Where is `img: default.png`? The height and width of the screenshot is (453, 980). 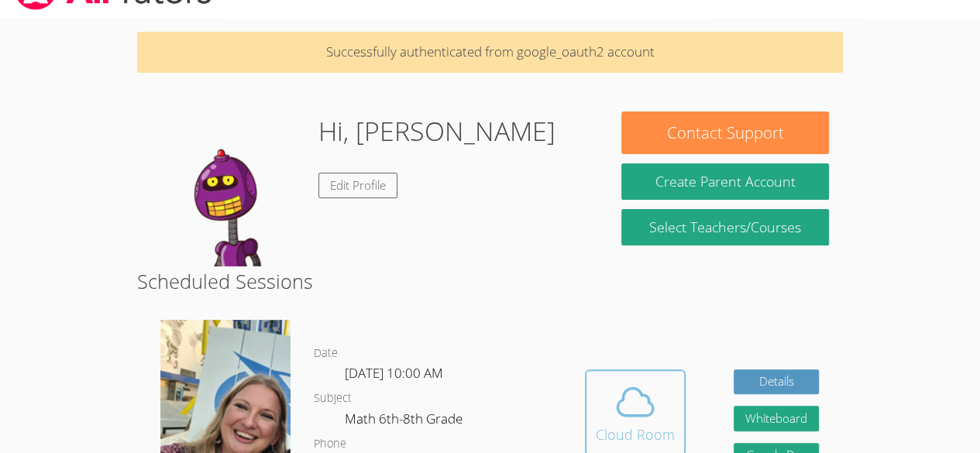
img: default.png is located at coordinates (229, 189).